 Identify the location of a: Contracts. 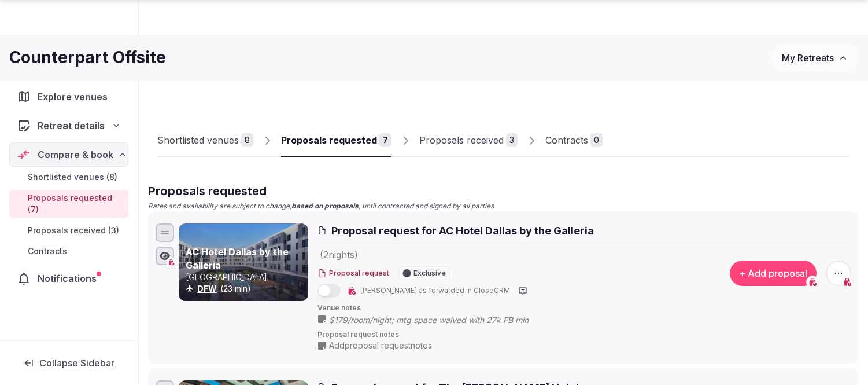
(69, 251).